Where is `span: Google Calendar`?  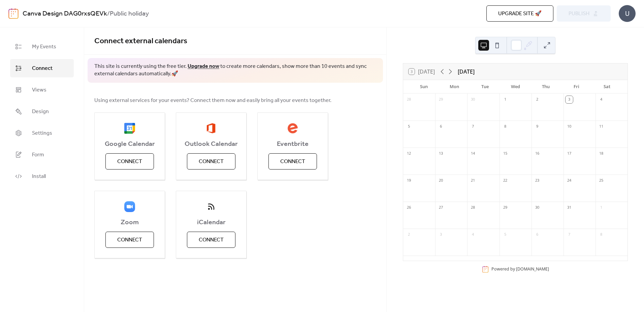
span: Google Calendar is located at coordinates (130, 144).